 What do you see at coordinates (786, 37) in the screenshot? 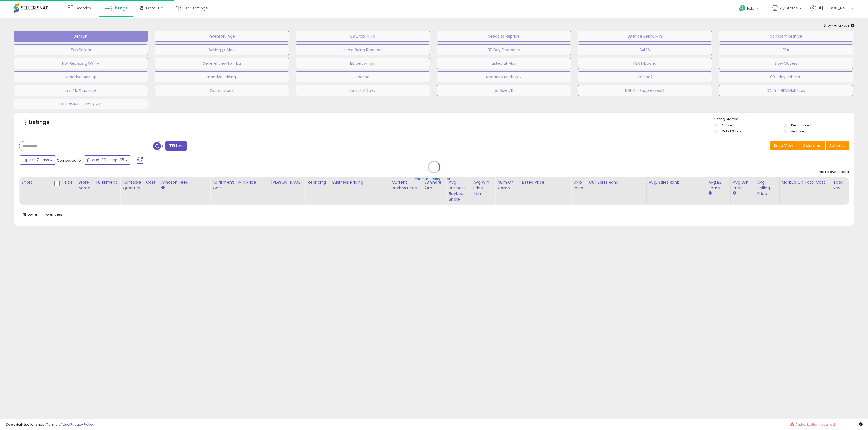
I see `button: Non Competitive` at bounding box center [786, 37].